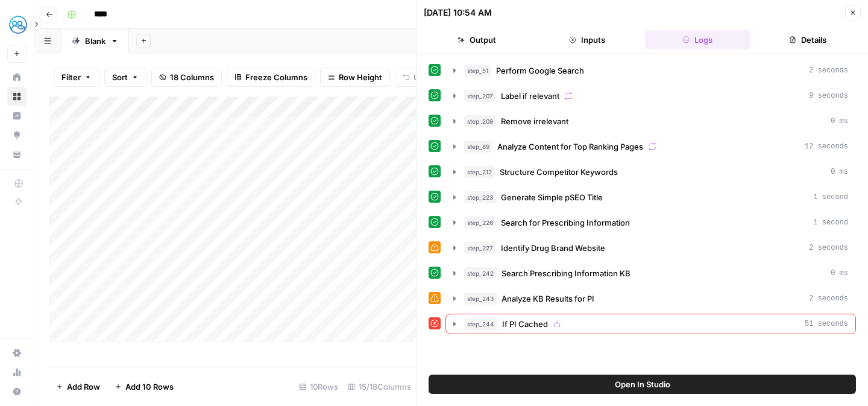 Image resolution: width=868 pixels, height=406 pixels. Describe the element at coordinates (17, 25) in the screenshot. I see `button: Workspace: MyHealthTeam` at that location.